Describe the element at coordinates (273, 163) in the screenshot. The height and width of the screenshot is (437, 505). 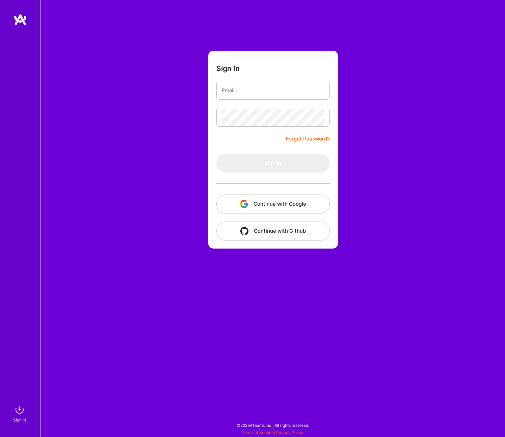
I see `button: Sign In` at that location.